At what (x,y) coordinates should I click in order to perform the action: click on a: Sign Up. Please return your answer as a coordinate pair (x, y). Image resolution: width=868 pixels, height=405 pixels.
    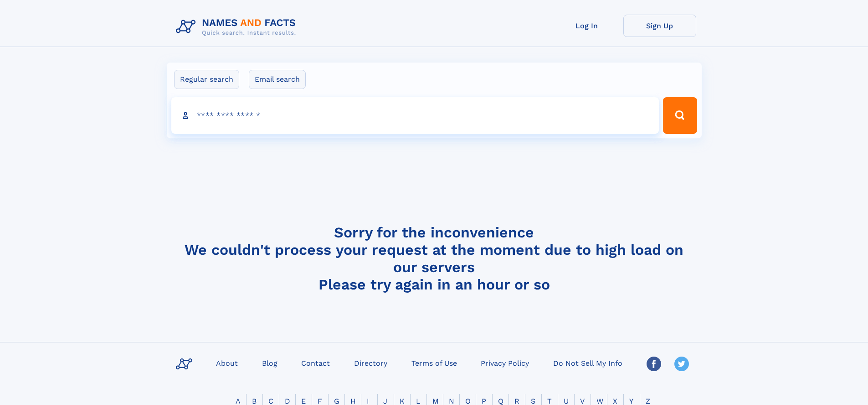
    Looking at the image, I should click on (660, 25).